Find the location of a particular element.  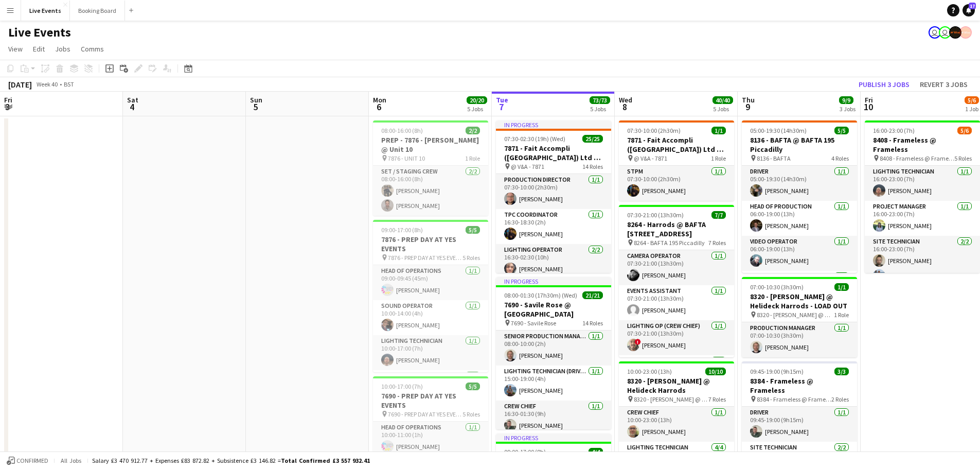

span: 09:00-17:00 (8h) is located at coordinates (402, 230).